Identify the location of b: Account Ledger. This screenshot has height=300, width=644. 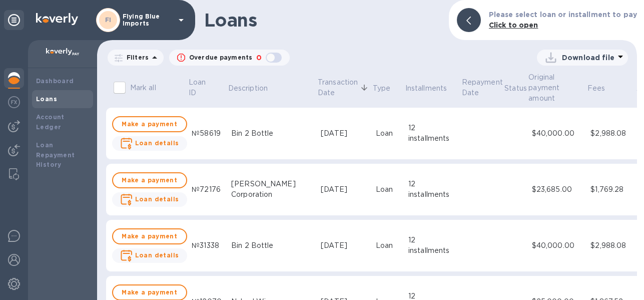
(50, 122).